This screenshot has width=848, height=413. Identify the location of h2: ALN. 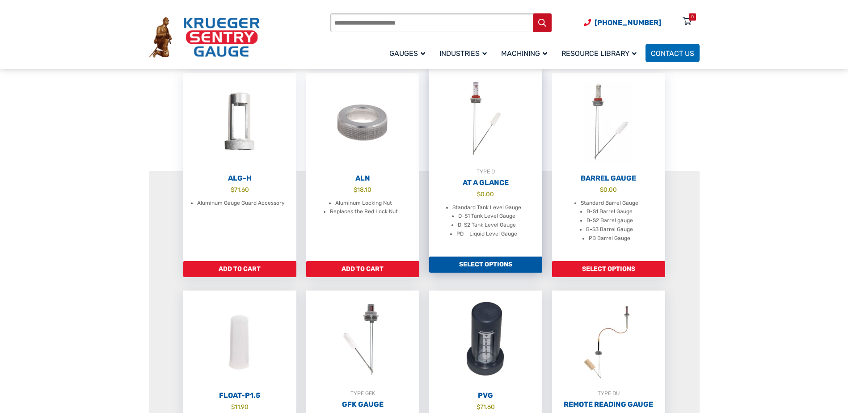
(363, 178).